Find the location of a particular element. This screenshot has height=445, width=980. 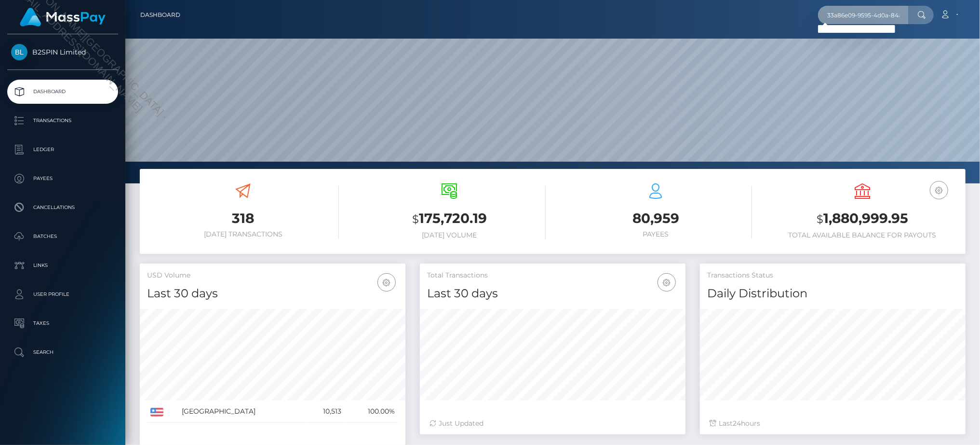

img: US.png is located at coordinates (157, 412).